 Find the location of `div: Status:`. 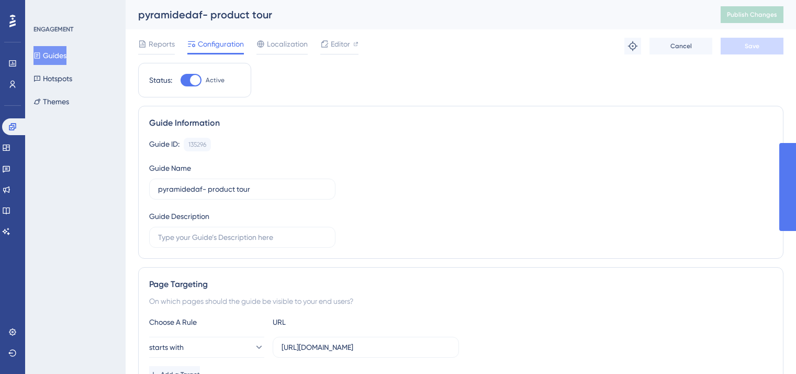

div: Status: is located at coordinates (161, 80).